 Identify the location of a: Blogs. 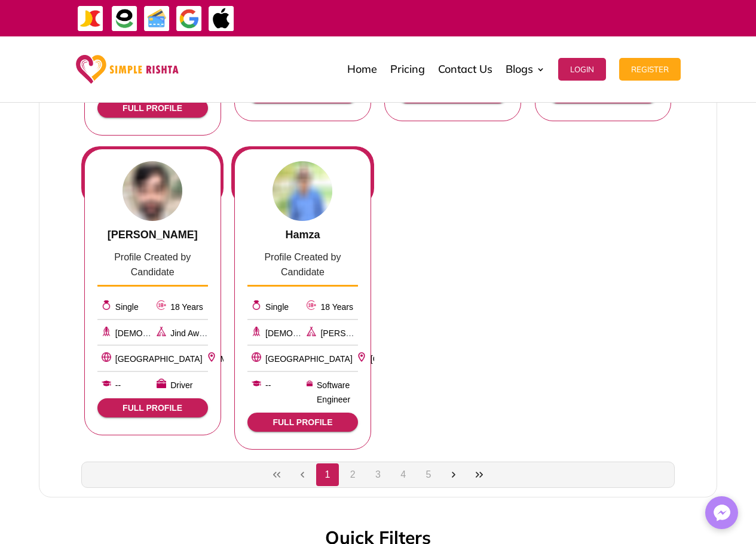
(525, 69).